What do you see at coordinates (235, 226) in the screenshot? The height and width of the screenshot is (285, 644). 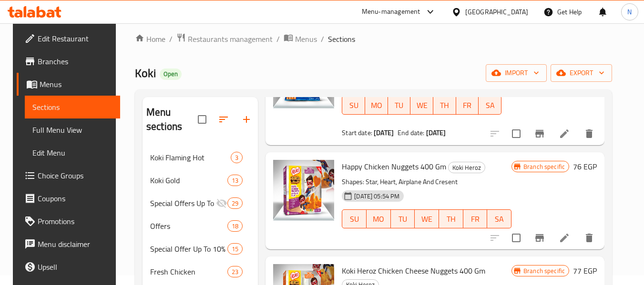 I see `span: 18` at bounding box center [235, 226].